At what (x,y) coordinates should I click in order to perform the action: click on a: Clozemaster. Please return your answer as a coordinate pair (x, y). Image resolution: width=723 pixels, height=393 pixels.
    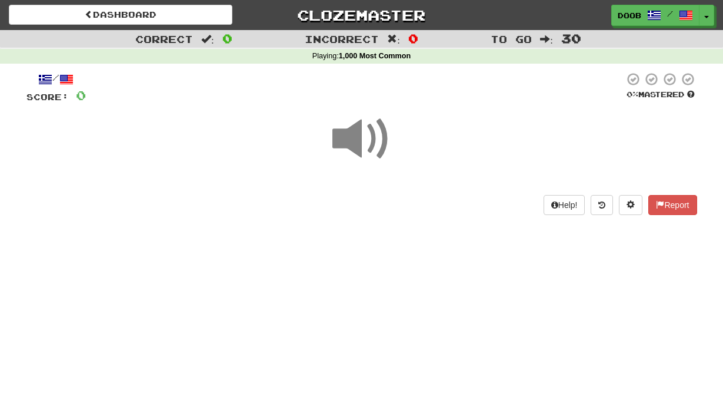
    Looking at the image, I should click on (362, 15).